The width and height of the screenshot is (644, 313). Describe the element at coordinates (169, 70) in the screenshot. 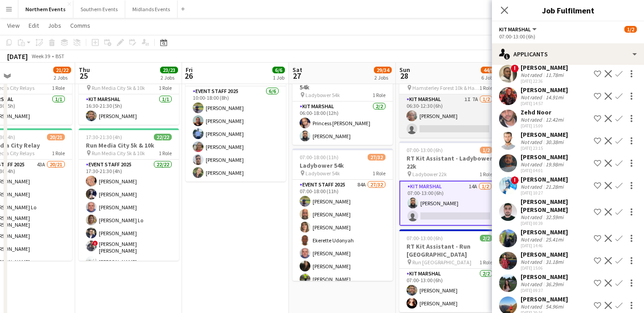

I see `span: 23/23` at that location.